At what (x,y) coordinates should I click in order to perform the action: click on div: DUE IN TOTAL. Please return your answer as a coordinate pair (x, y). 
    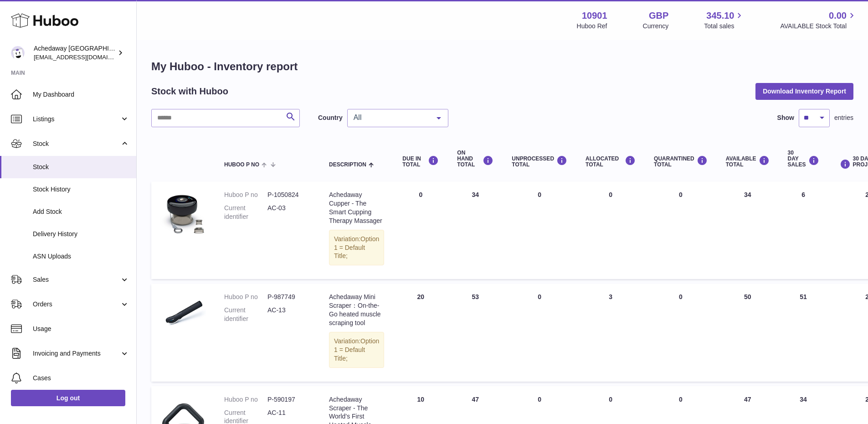
    Looking at the image, I should click on (421, 161).